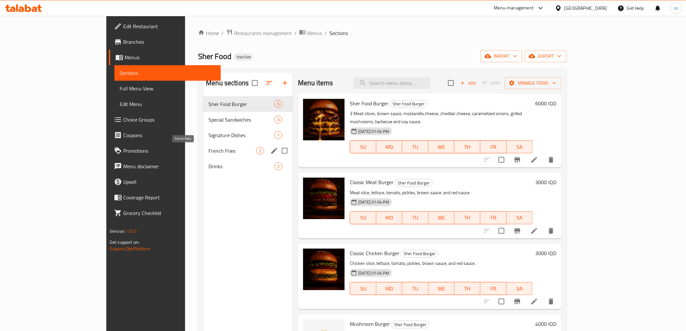 The width and height of the screenshot is (686, 331). Describe the element at coordinates (519, 288) in the screenshot. I see `button: SA` at that location.